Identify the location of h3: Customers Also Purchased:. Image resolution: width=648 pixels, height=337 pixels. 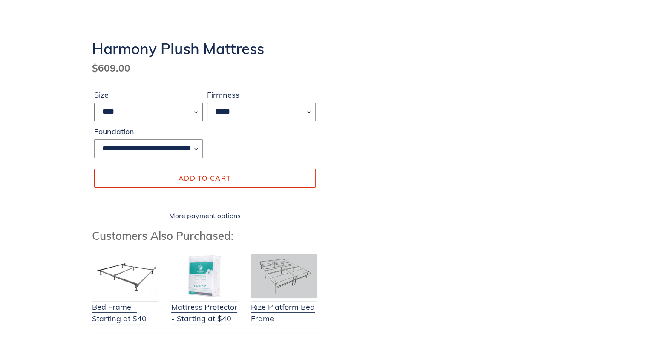
(205, 236).